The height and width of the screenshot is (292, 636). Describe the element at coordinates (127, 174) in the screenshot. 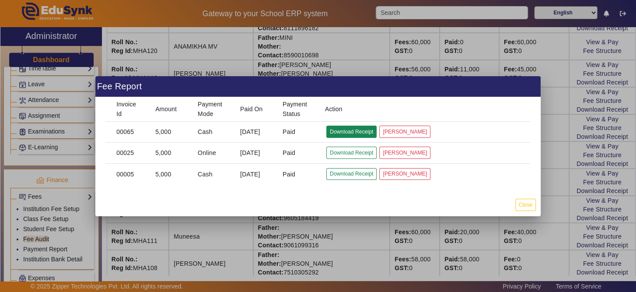

I see `mat-cell: 00005` at that location.